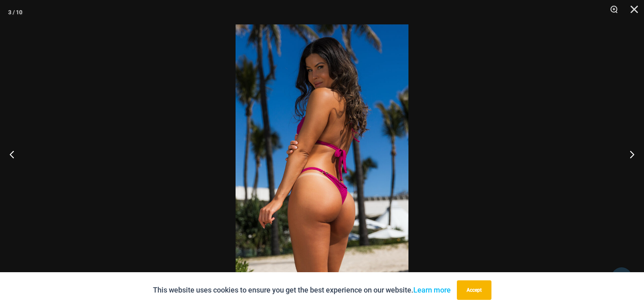 The image size is (644, 308). What do you see at coordinates (302, 290) in the screenshot?
I see `p: This website uses cookies to ensure you get the best experience on our website.` at bounding box center [302, 290].